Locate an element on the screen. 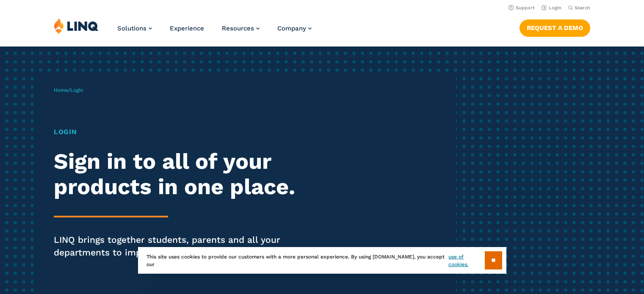 The image size is (644, 294). img: LINQ | K‑12 Software is located at coordinates (76, 26).